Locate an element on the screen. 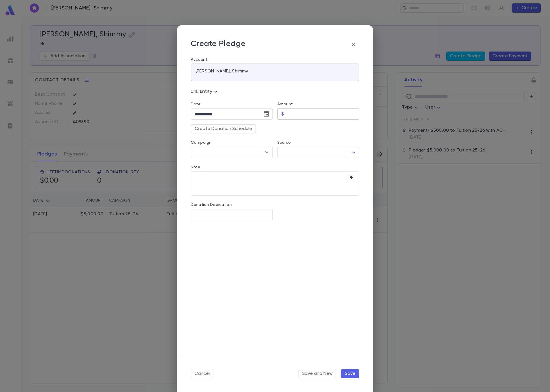 Image resolution: width=550 pixels, height=392 pixels. button: Save and New is located at coordinates (317, 373).